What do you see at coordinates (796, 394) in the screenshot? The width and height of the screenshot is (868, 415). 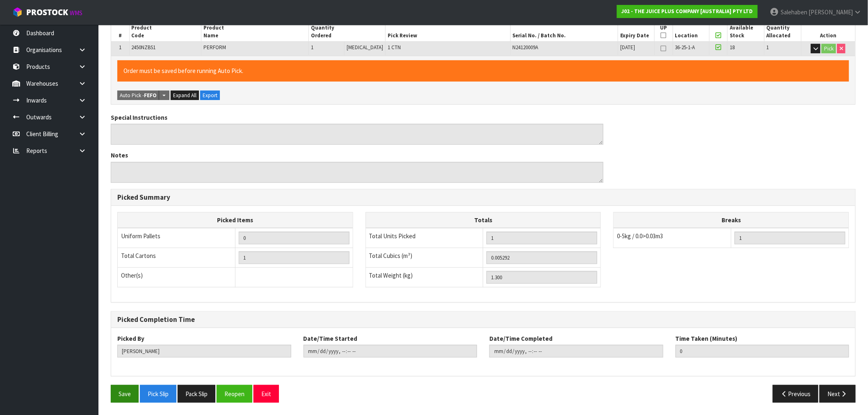 I see `button: Previous` at bounding box center [796, 394].